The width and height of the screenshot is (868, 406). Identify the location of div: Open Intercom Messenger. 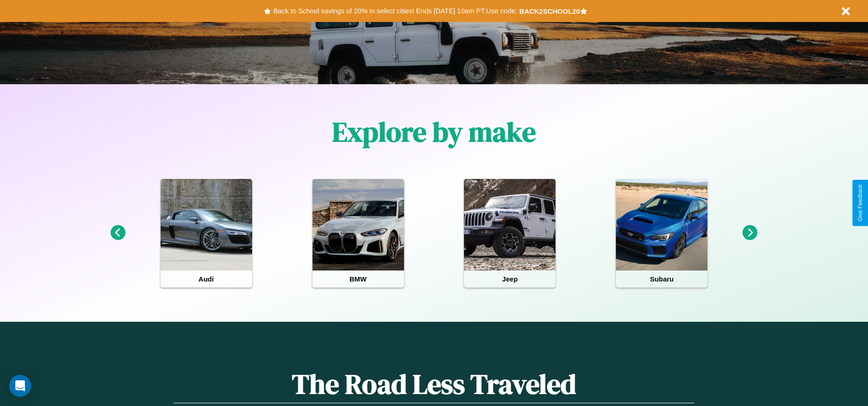
(20, 386).